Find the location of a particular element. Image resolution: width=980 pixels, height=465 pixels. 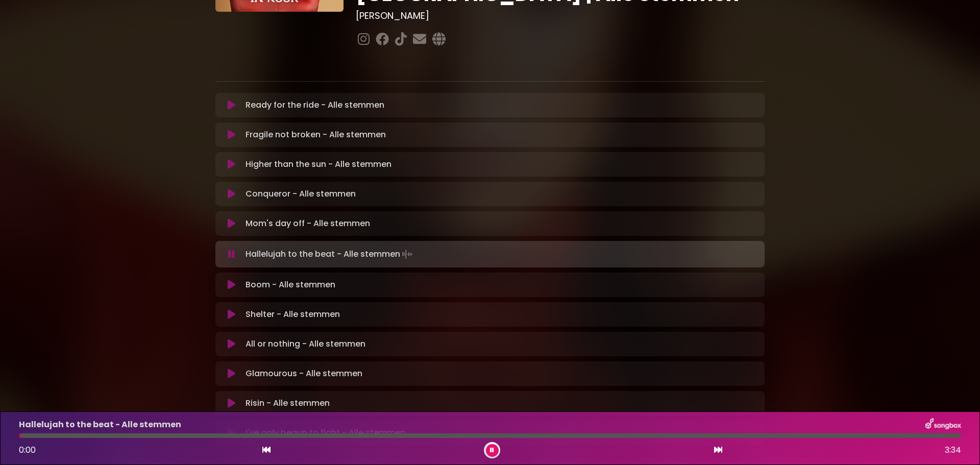

p: Boom - Alle stemmen is located at coordinates (291, 285).